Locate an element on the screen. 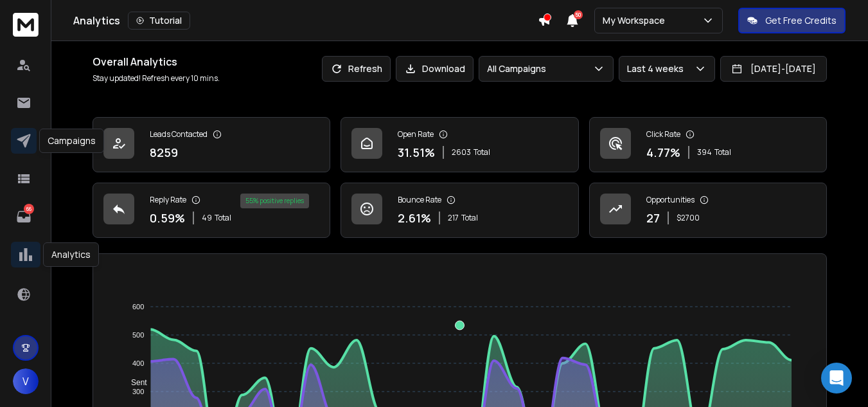 The height and width of the screenshot is (407, 868). p: Download is located at coordinates (443, 69).